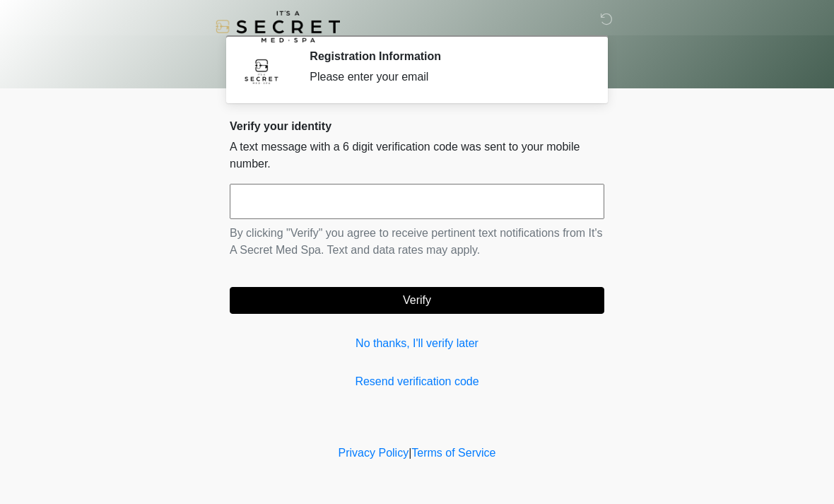  I want to click on a: Privacy Policy, so click(374, 452).